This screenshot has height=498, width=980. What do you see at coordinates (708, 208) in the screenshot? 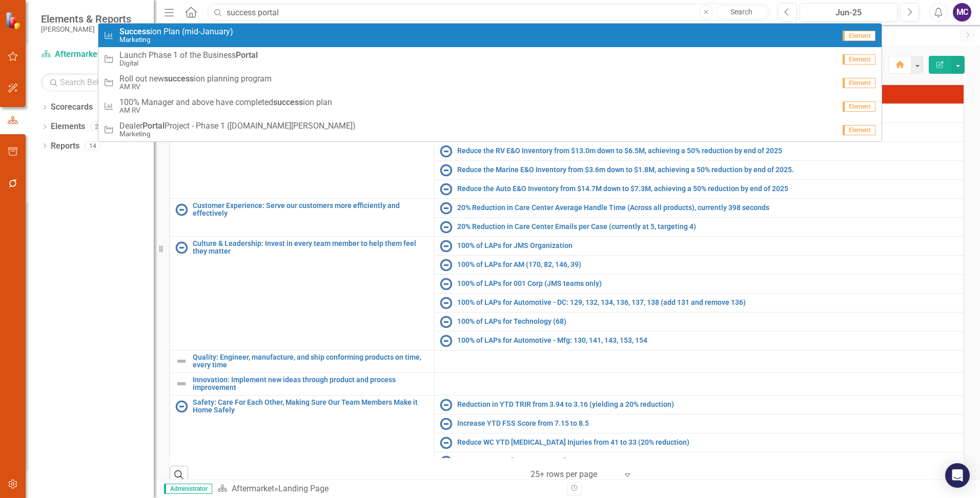
I see `a: 20% Reduction in Care Center Average Handle Time (Across all products), currently 398 seconds` at bounding box center [708, 208].